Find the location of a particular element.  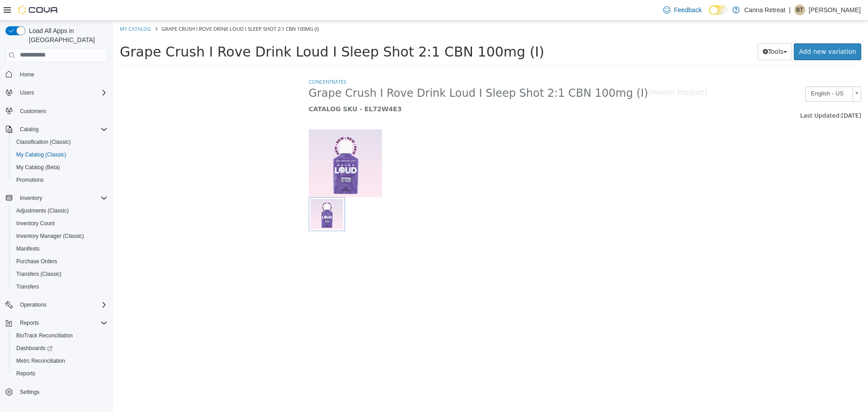

span: Feedback is located at coordinates (688, 10).